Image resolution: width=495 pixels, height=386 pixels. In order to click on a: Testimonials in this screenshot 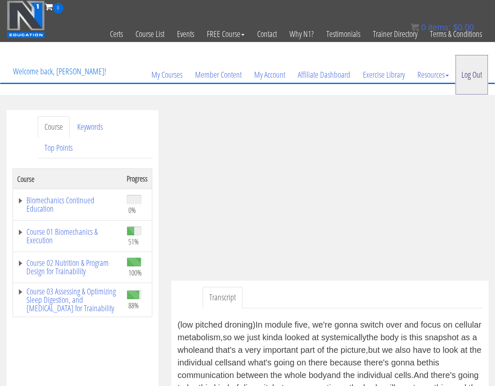, I will do `click(343, 34)`.